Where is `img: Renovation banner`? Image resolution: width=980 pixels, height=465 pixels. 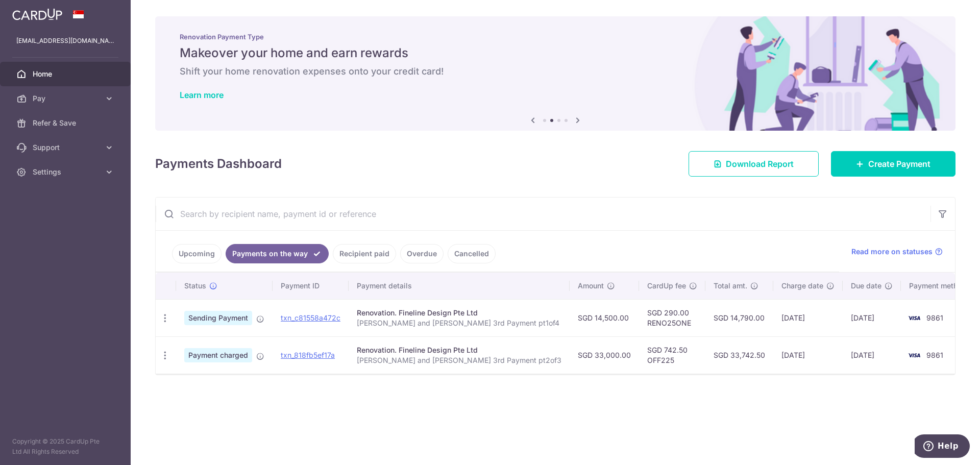
img: Renovation banner is located at coordinates (555, 73).